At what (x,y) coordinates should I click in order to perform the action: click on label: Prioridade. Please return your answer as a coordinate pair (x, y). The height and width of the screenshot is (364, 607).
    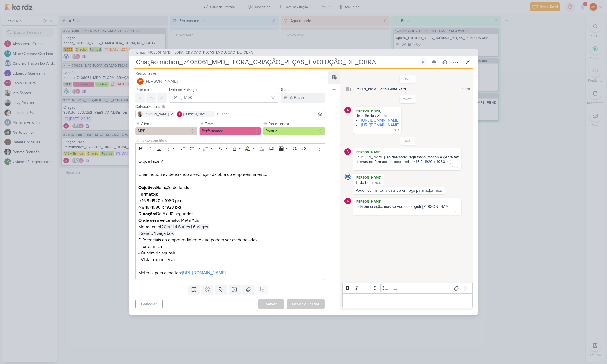
    Looking at the image, I should click on (144, 90).